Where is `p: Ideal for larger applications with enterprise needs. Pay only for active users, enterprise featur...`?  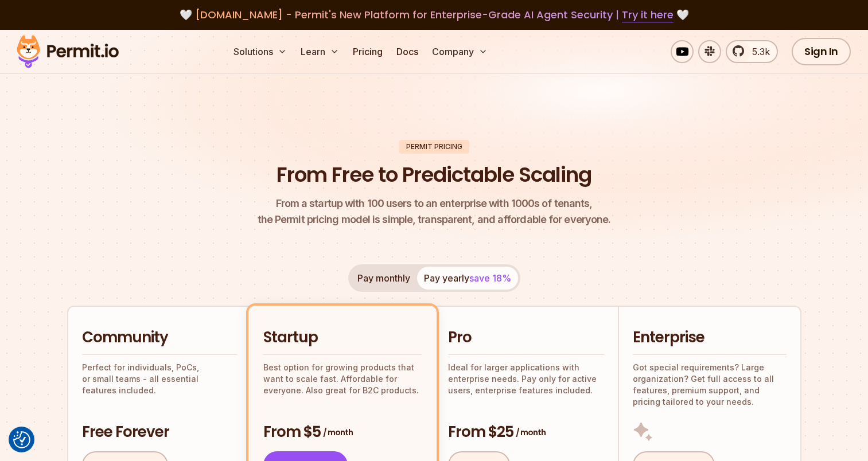
p: Ideal for larger applications with enterprise needs. Pay only for active users, enterprise featur... is located at coordinates (527, 379).